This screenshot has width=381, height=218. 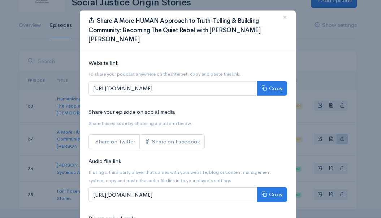 I want to click on div: Social sharing links, so click(x=147, y=141).